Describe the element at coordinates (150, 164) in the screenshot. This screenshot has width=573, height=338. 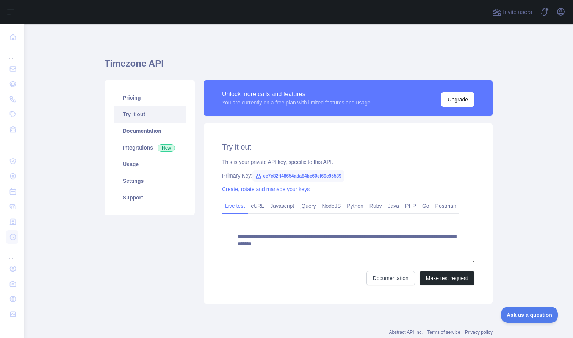
I see `a: Usage` at that location.